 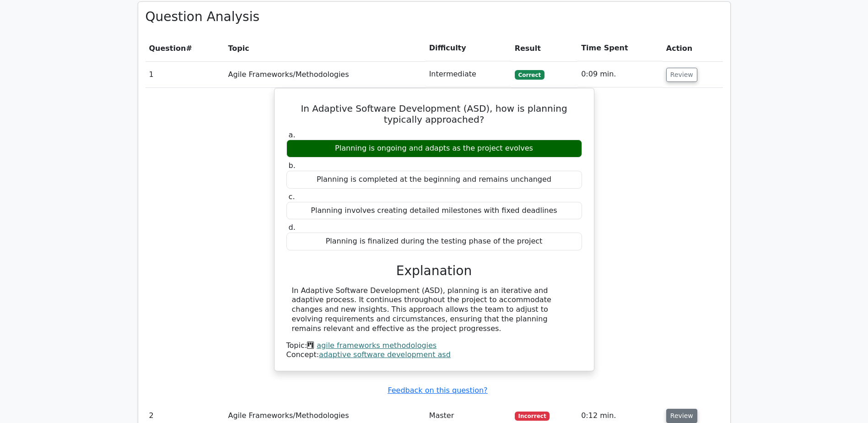 What do you see at coordinates (434, 148) in the screenshot?
I see `div: Planning is ongoing and adapts as the project evolves` at bounding box center [434, 148].